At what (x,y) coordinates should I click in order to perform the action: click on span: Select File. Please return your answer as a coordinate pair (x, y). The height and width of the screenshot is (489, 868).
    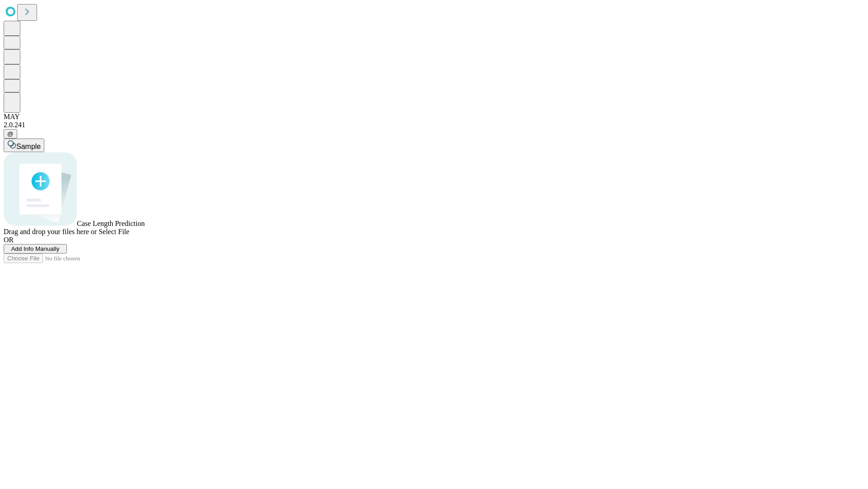
    Looking at the image, I should click on (114, 232).